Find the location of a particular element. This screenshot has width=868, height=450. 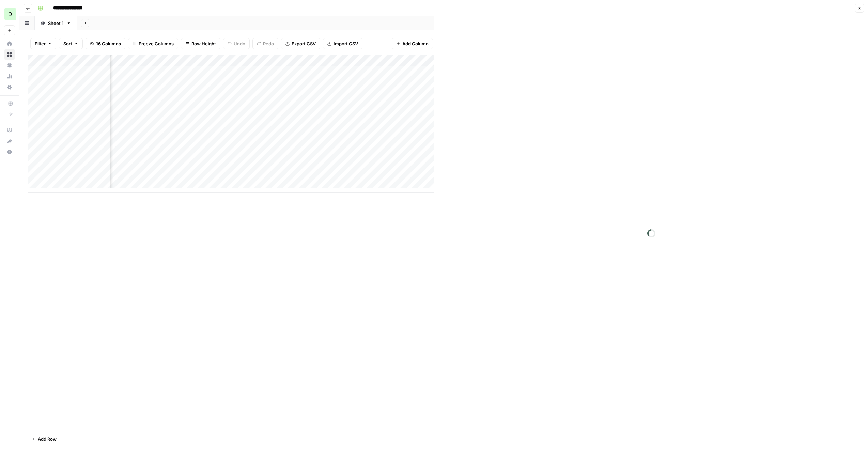

button: 16 Columns is located at coordinates (105, 44).